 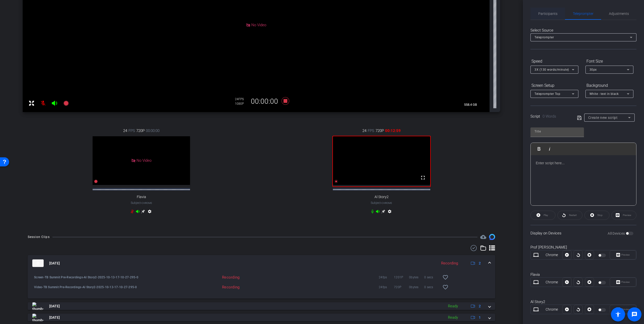 What do you see at coordinates (554, 86) in the screenshot?
I see `div: Screen Setup` at bounding box center [554, 86].